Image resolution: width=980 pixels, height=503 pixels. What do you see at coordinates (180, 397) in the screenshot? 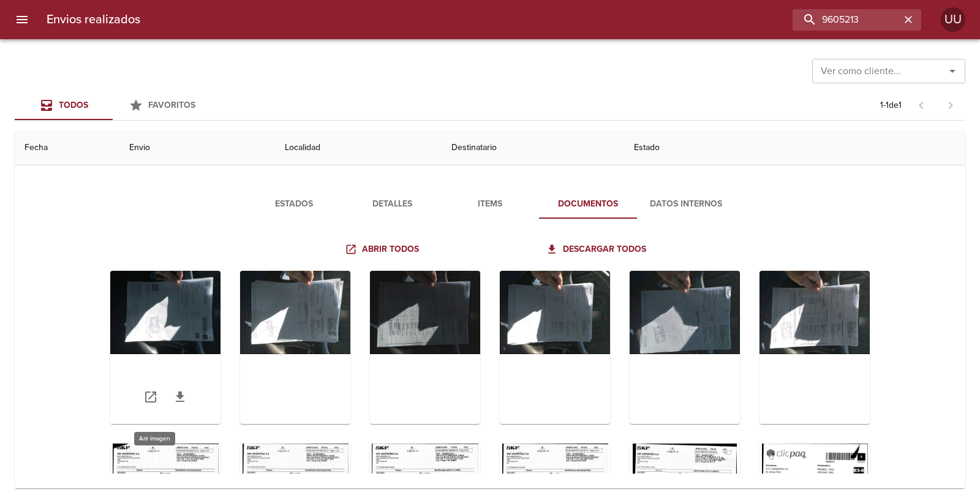
I see `a: Descargar` at bounding box center [180, 397].